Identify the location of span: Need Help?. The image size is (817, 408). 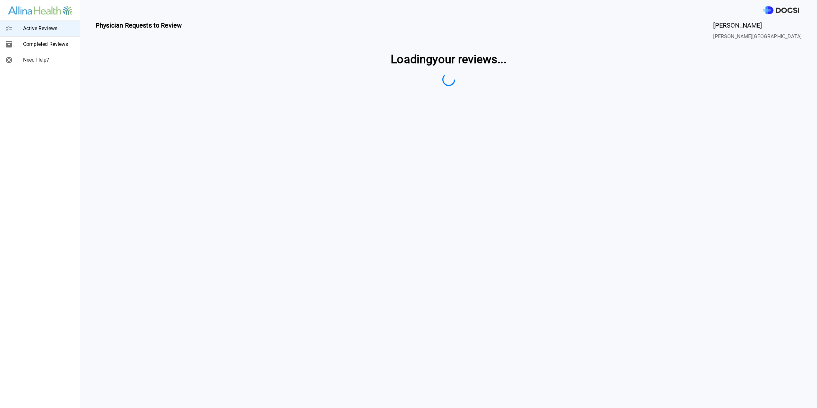
(49, 60).